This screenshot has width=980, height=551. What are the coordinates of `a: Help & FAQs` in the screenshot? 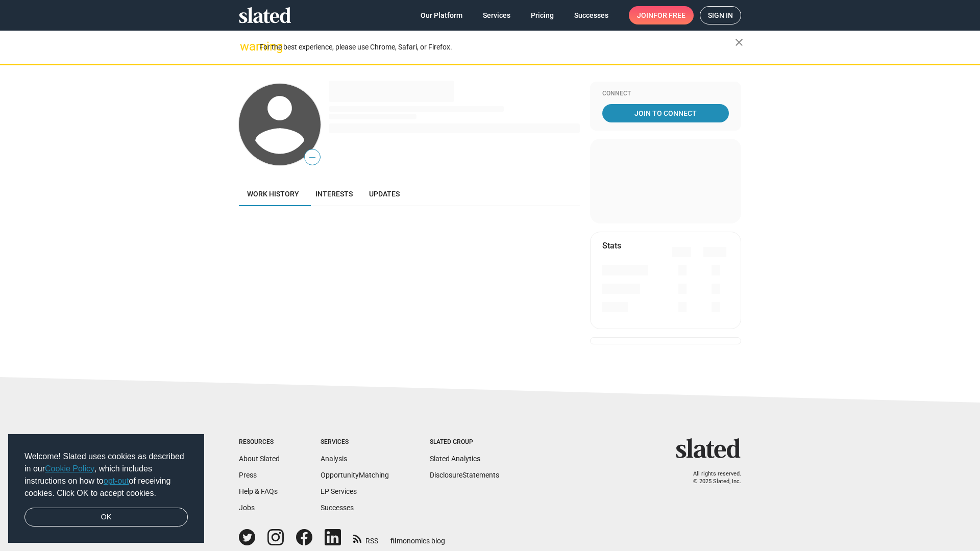 It's located at (258, 492).